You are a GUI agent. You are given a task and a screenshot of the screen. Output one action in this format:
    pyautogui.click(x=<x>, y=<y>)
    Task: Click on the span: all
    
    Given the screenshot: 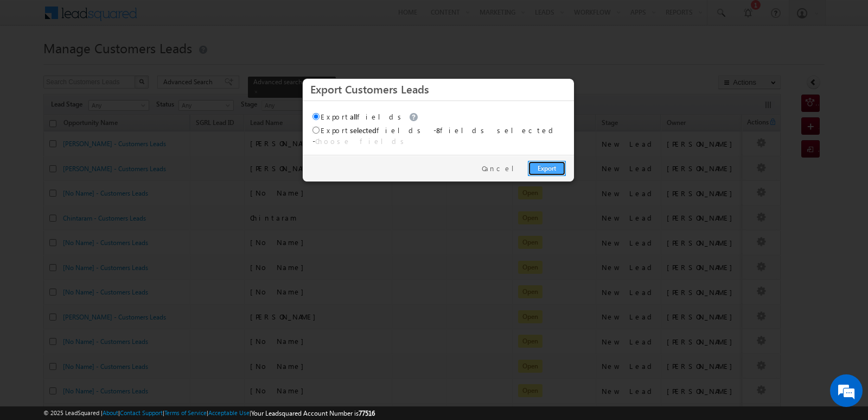 What is the action you would take?
    pyautogui.click(x=353, y=116)
    